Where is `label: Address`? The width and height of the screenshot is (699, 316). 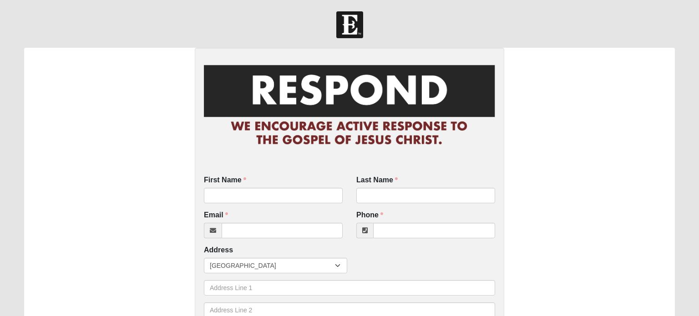
label: Address is located at coordinates (219, 250).